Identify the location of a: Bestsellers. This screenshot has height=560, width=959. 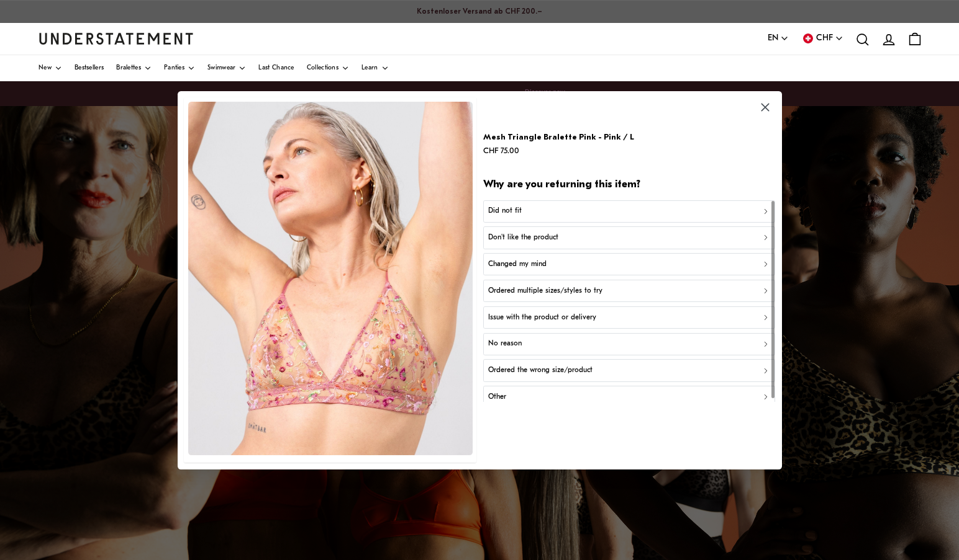
(89, 69).